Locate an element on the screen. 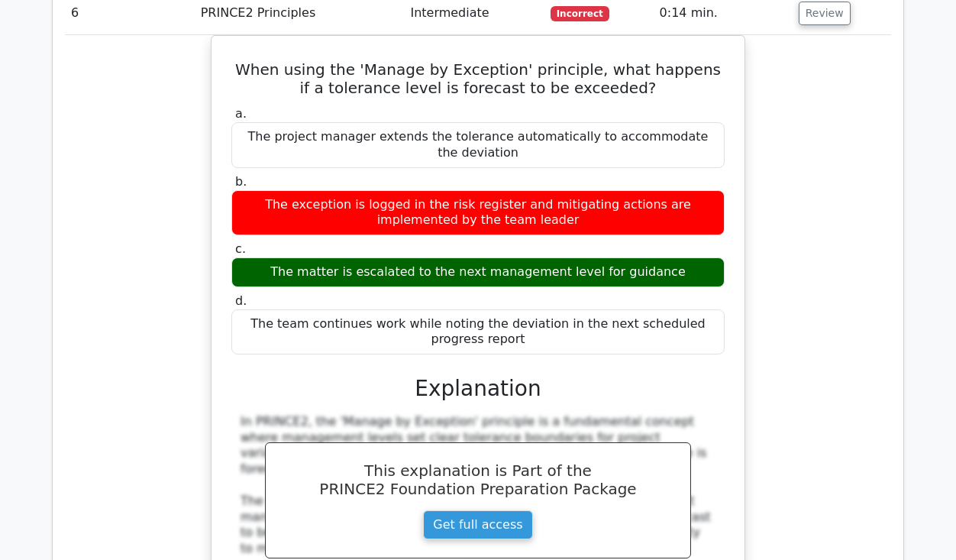 This screenshot has width=956, height=560. span: b. is located at coordinates (241, 181).